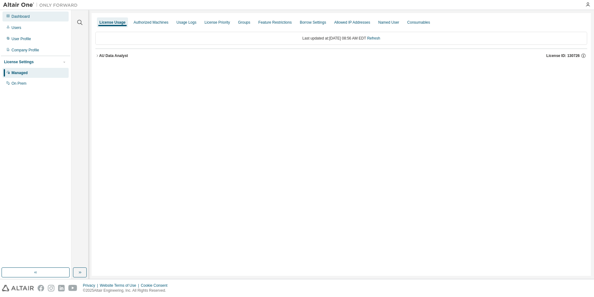  I want to click on div: Usage Logs, so click(187, 22).